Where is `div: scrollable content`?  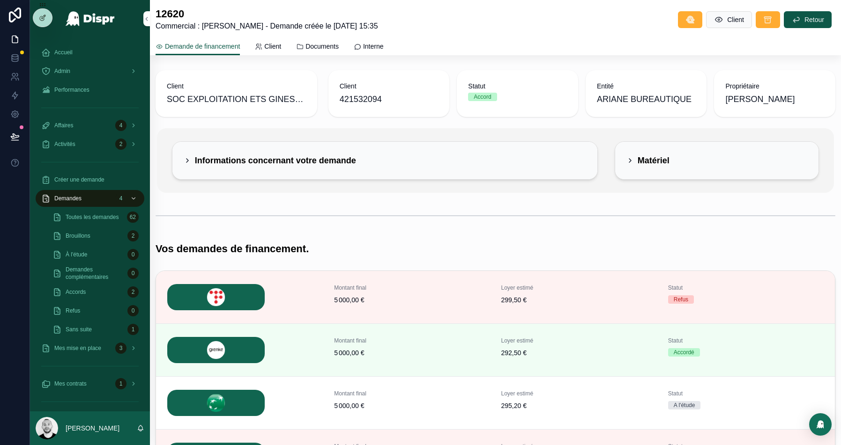
div: scrollable content is located at coordinates (90, 224).